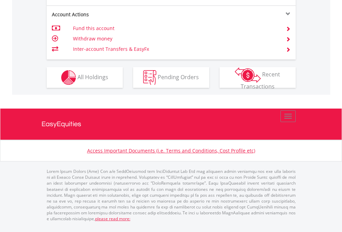  Describe the element at coordinates (175, 39) in the screenshot. I see `td: Withdraw money` at that location.